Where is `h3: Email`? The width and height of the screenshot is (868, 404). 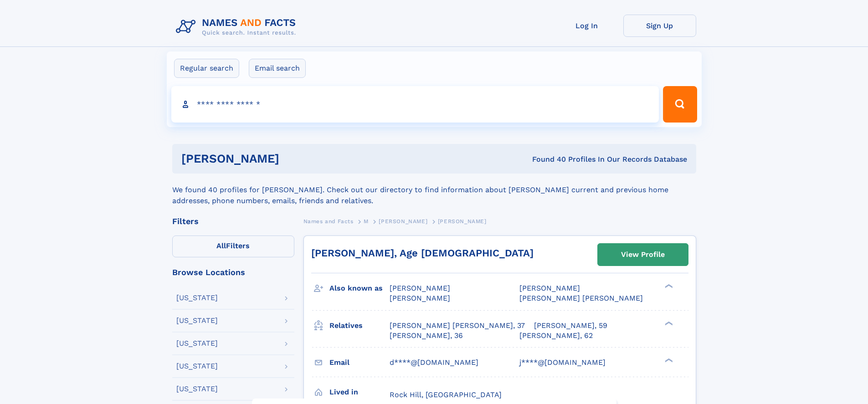
h3: Email is located at coordinates (360, 363).